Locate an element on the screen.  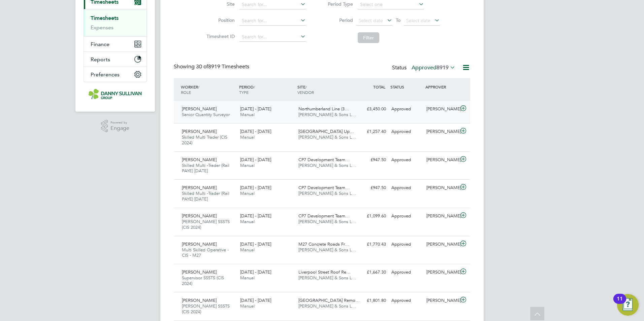
span: TOTAL is located at coordinates (379, 87).